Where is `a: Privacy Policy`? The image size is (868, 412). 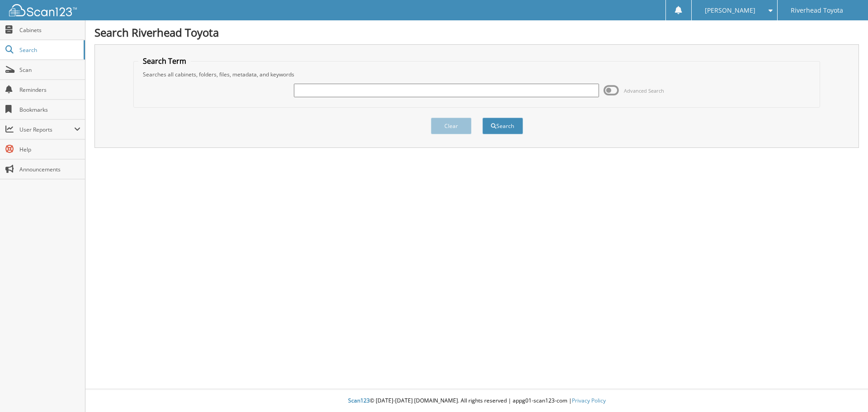
a: Privacy Policy is located at coordinates (588, 400).